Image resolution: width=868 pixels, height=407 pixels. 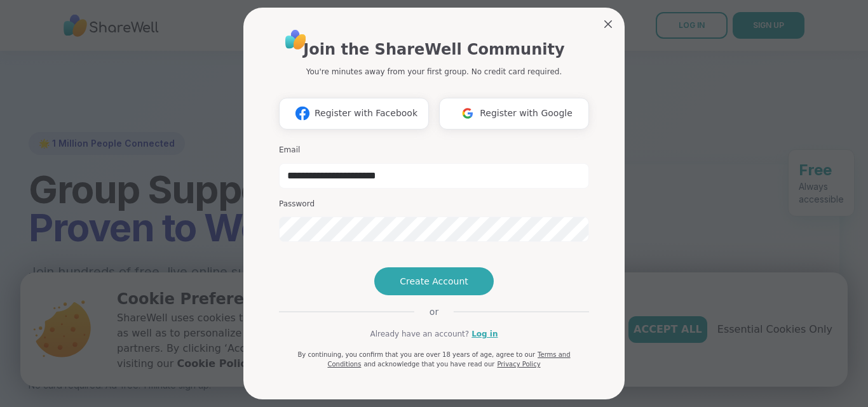 I want to click on img: ShareWell Logo, so click(x=295, y=39).